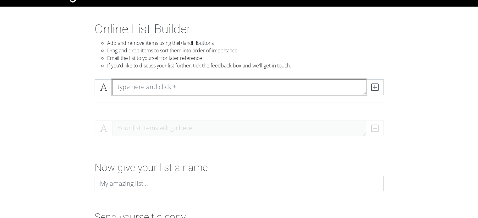  I want to click on li: Email the list to yourself for later reference, so click(246, 58).